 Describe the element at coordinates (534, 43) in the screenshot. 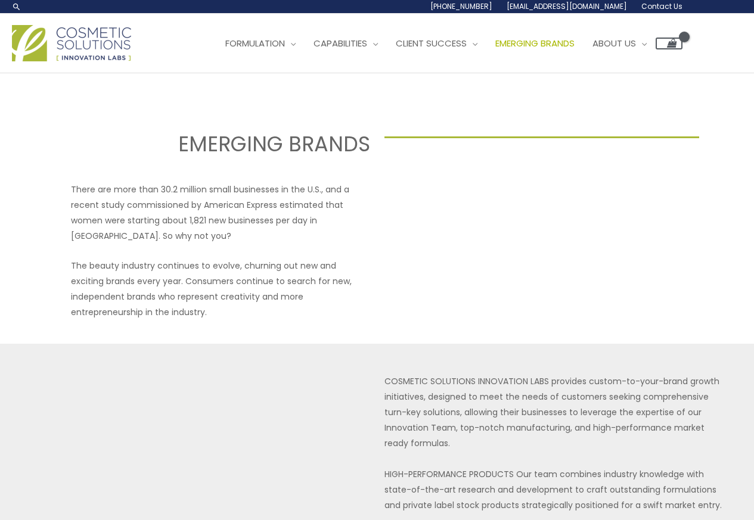

I see `span: Emerging Brands` at that location.